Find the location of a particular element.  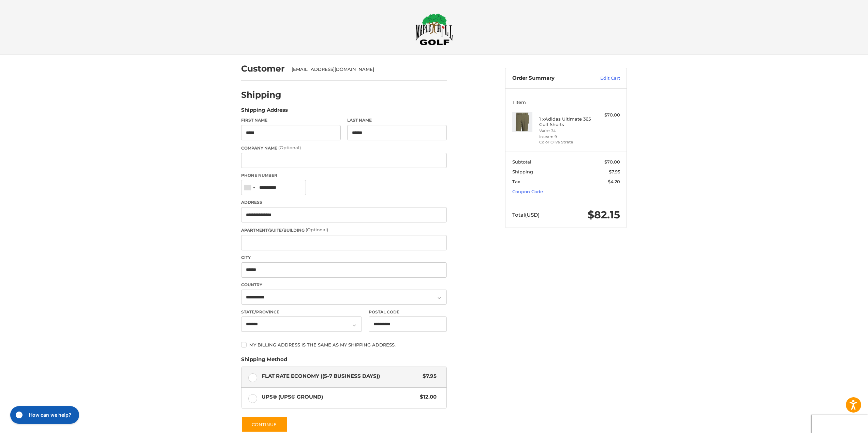

legend: Shipping Method is located at coordinates (264, 361).